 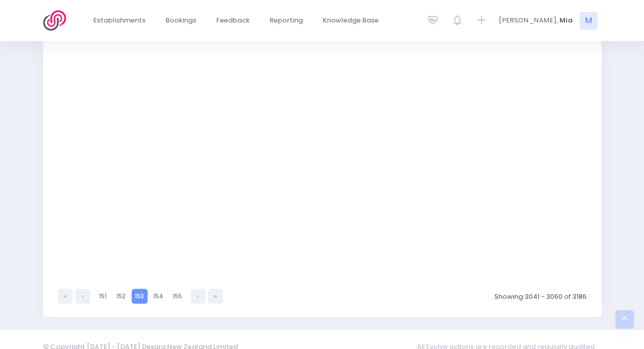 What do you see at coordinates (121, 296) in the screenshot?
I see `a: 152` at bounding box center [121, 296].